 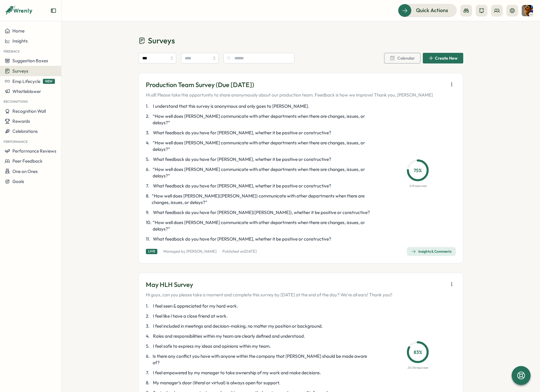 I want to click on span: I feel safe to express my ideas and opinions within my team., so click(x=212, y=347).